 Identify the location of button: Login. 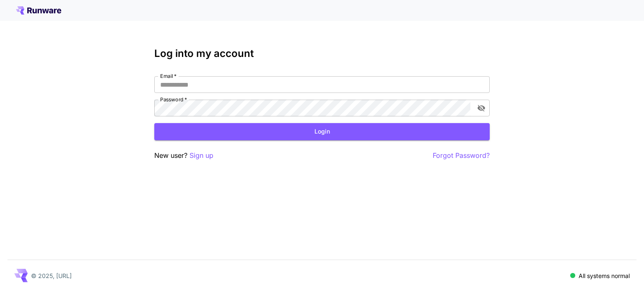
(322, 132).